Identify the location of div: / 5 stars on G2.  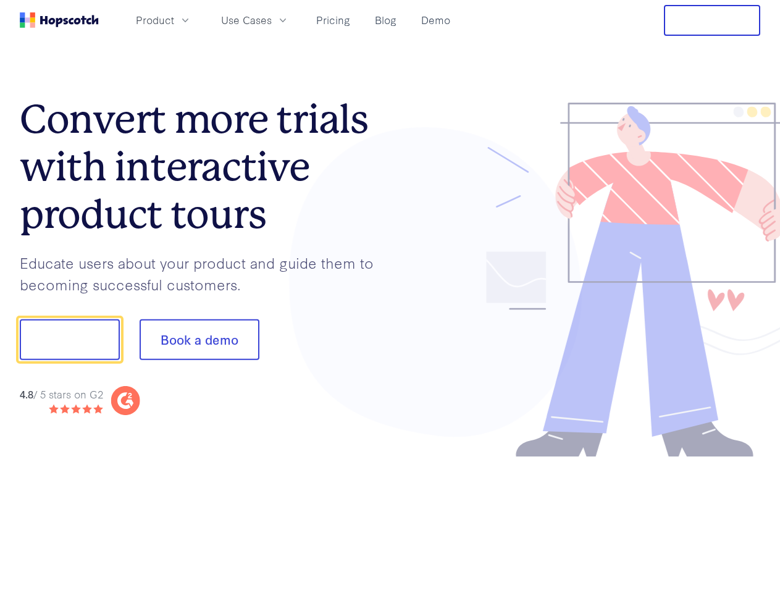
(61, 394).